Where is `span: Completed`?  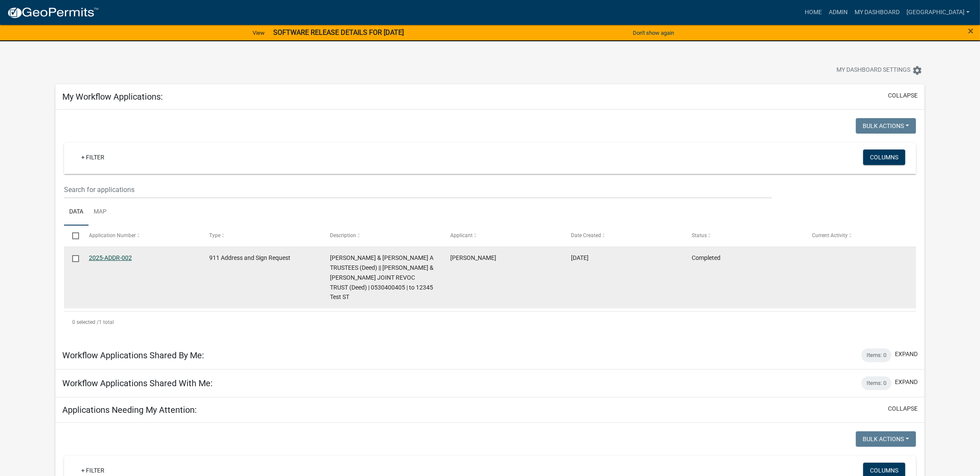 span: Completed is located at coordinates (705, 258).